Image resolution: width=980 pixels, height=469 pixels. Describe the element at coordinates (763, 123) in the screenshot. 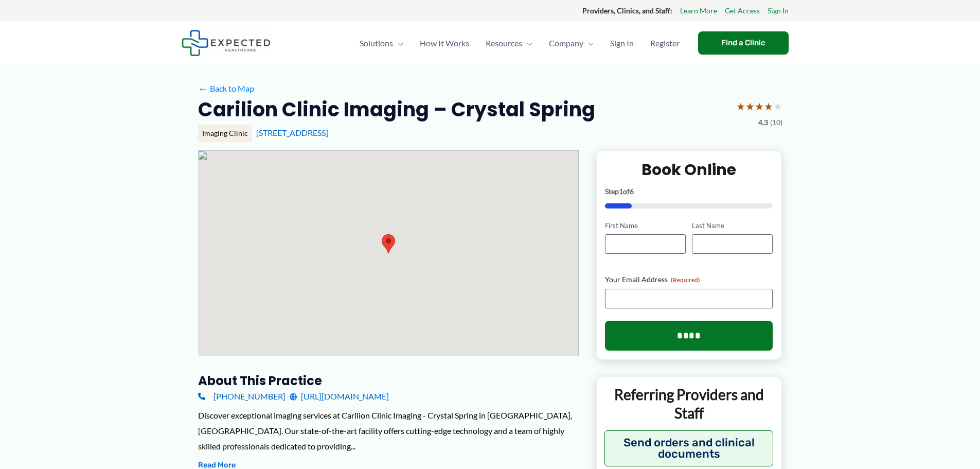

I see `span: 4.3` at that location.